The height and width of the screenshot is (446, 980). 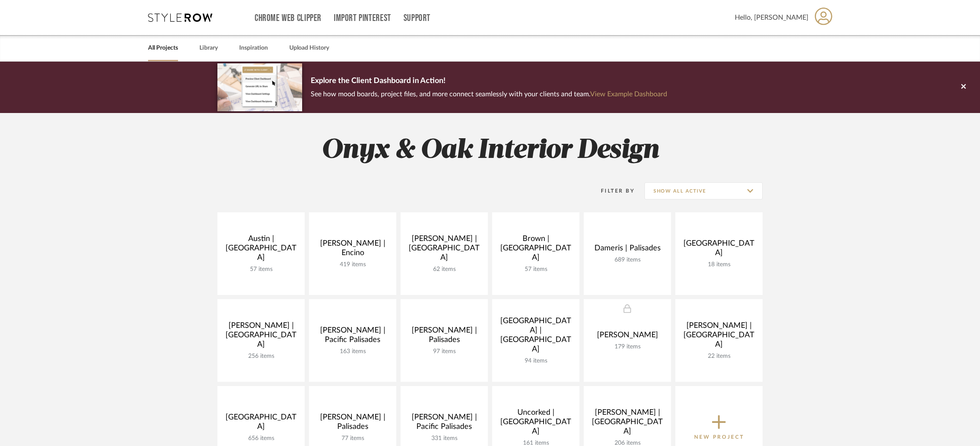 What do you see at coordinates (261, 438) in the screenshot?
I see `div: 656 items` at bounding box center [261, 438].